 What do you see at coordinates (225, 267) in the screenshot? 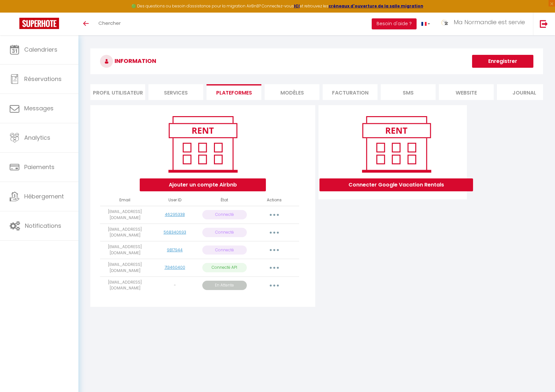
I see `p: Connecté API` at bounding box center [225, 267].